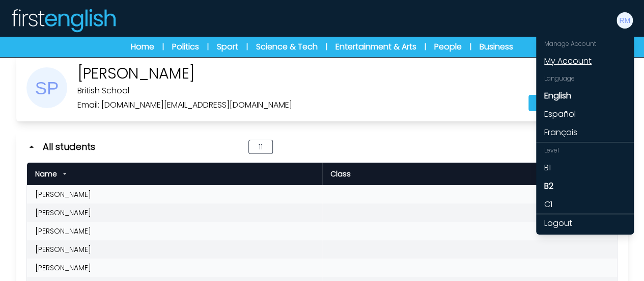 The image size is (644, 281). I want to click on p: British School, so click(185, 91).